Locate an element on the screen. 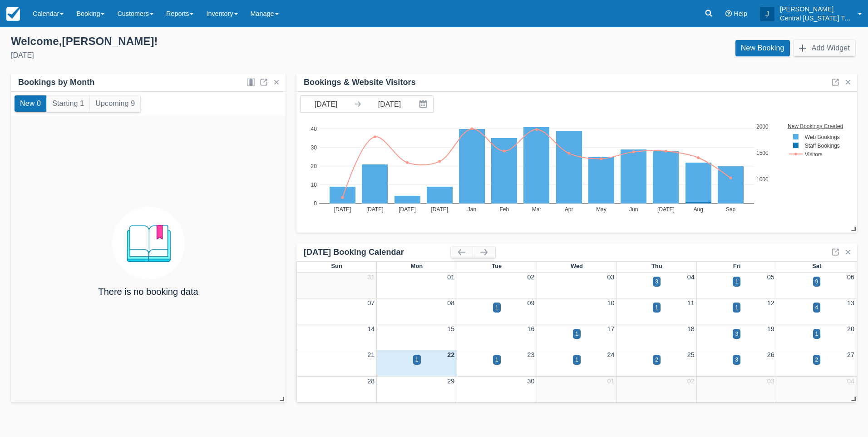 The image size is (868, 437). i: Help is located at coordinates (729, 14).